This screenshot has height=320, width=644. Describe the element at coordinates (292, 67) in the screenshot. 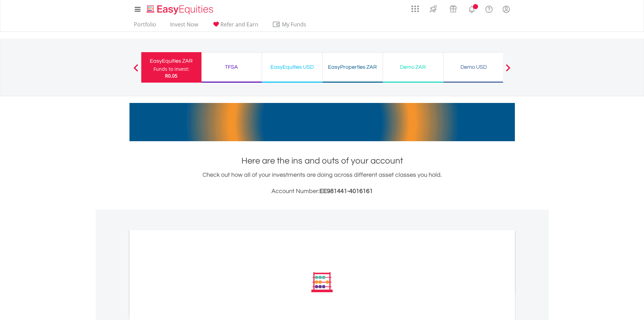

I see `div: EasyEquities USD` at that location.